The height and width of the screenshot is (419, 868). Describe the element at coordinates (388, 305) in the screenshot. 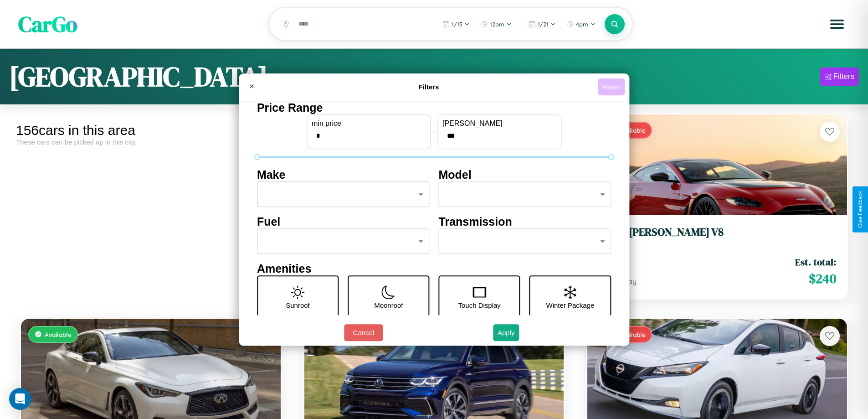

I see `p: Moonroof` at that location.